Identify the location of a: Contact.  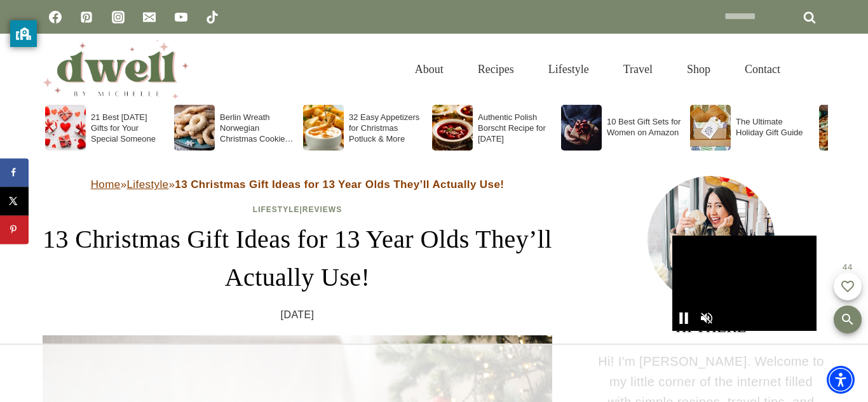
(763, 69).